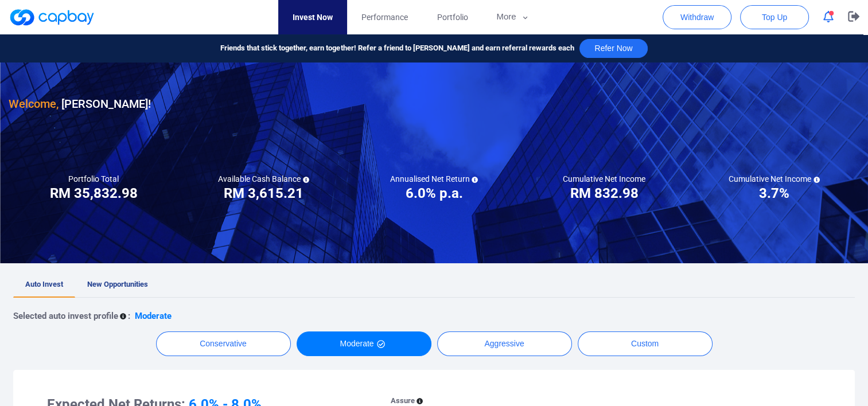  What do you see at coordinates (223, 343) in the screenshot?
I see `button: Conservative` at bounding box center [223, 343].